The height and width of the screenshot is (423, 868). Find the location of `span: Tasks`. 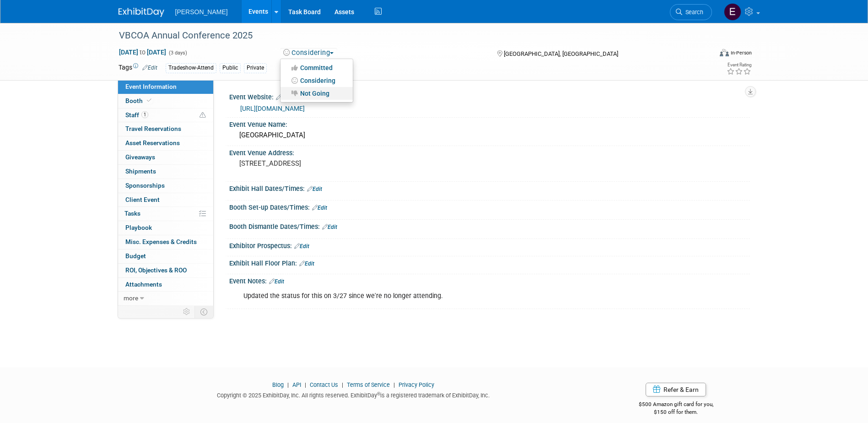

span: Tasks is located at coordinates (132, 213).